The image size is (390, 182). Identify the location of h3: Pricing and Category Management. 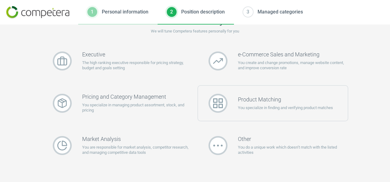
(137, 97).